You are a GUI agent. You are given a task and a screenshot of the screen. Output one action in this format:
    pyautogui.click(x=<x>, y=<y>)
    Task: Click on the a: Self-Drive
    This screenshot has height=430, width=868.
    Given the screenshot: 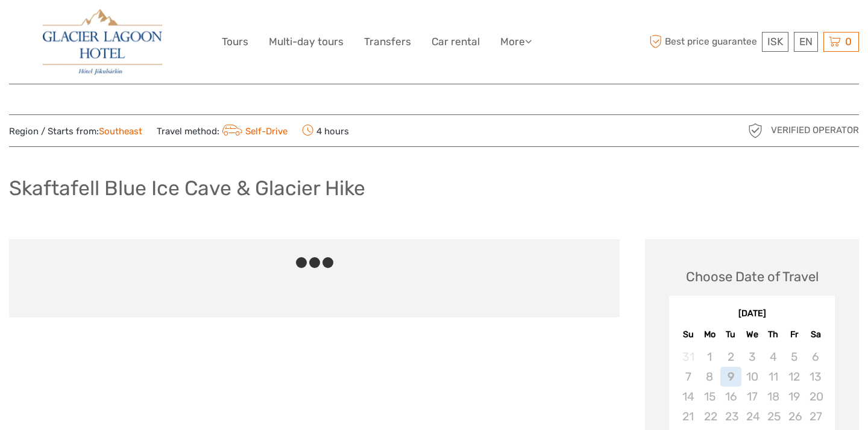 What is the action you would take?
    pyautogui.click(x=253, y=131)
    